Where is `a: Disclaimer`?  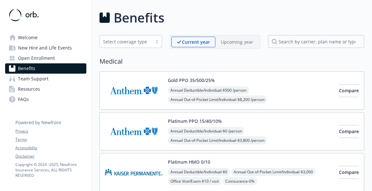 a: Disclaimer is located at coordinates (51, 156).